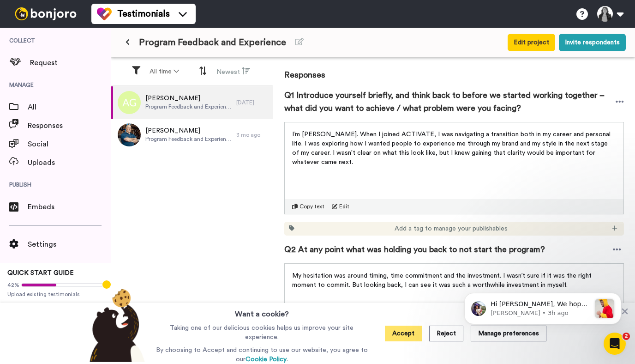  Describe the element at coordinates (90, 39) in the screenshot. I see `p: Message from Amy, sent 3h ago` at that location.